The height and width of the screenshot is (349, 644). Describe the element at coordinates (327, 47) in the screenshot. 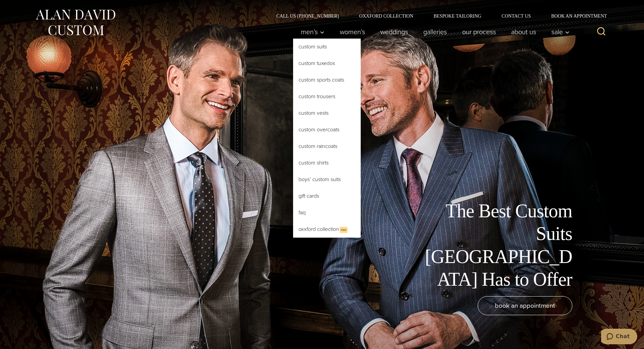

I see `a: Custom Suits` at that location.